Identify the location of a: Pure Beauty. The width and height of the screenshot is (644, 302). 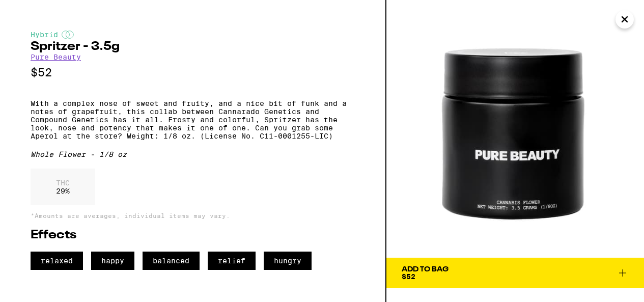
(56, 57).